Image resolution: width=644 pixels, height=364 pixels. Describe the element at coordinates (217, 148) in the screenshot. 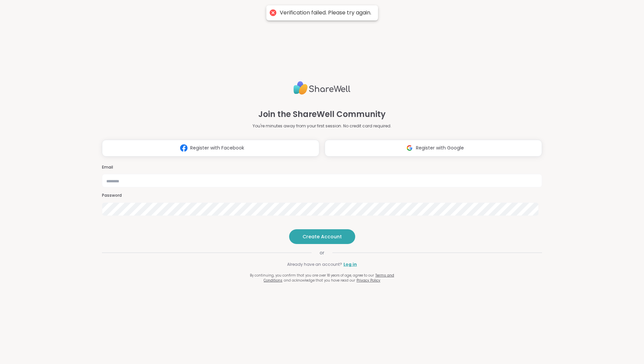

I see `span: Register with Facebook` at that location.